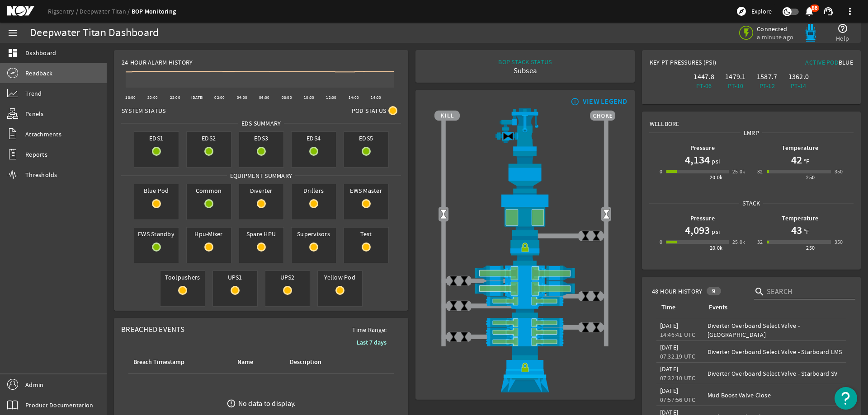 This screenshot has height=415, width=868. What do you see at coordinates (34, 385) in the screenshot?
I see `span: Admin` at bounding box center [34, 385].